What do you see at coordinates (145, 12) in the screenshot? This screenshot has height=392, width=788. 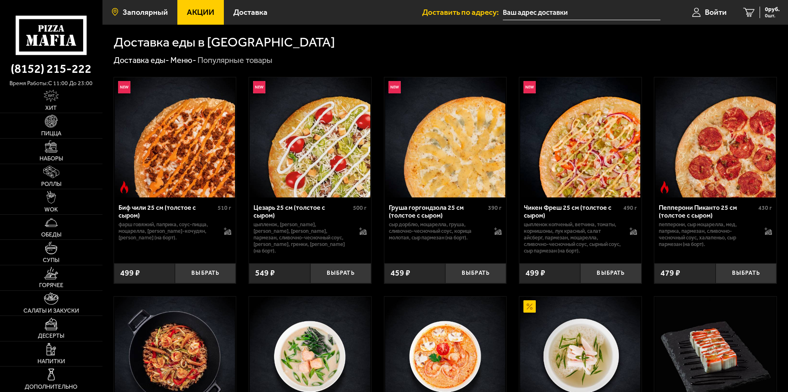 I see `span: Заполярный` at bounding box center [145, 12].